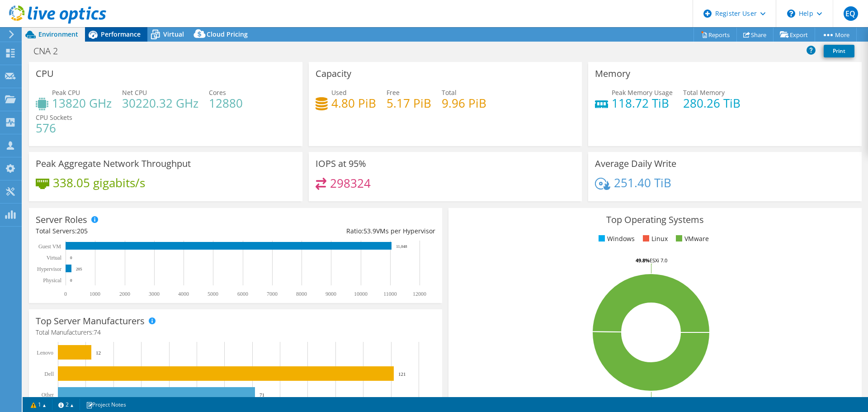 The height and width of the screenshot is (412, 868). I want to click on div: Total Servers:, so click(136, 231).